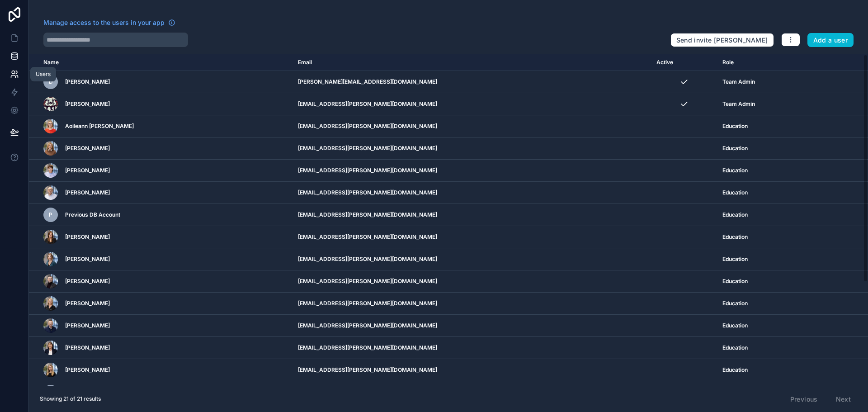 The image size is (868, 412). What do you see at coordinates (830, 40) in the screenshot?
I see `a: Add a user` at bounding box center [830, 40].